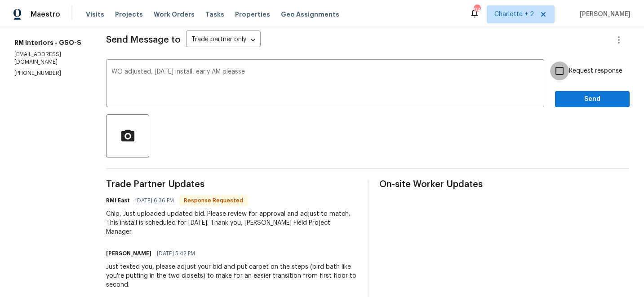 This screenshot has width=644, height=297. I want to click on span: Send Message to, so click(143, 40).